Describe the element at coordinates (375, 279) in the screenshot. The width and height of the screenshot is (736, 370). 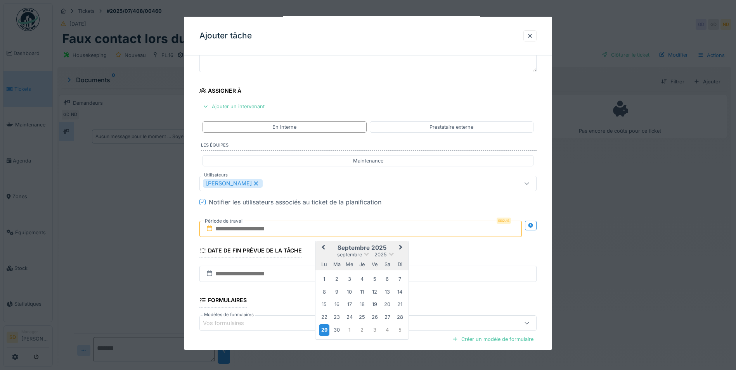
I see `div: Choose vendredi 5 septembre 2025` at that location.